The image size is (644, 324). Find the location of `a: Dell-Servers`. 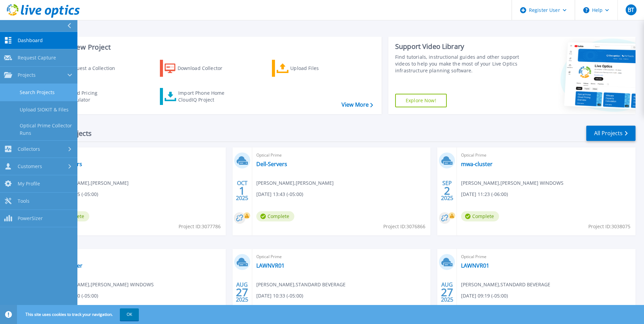

a: Dell-Servers is located at coordinates (271, 164).